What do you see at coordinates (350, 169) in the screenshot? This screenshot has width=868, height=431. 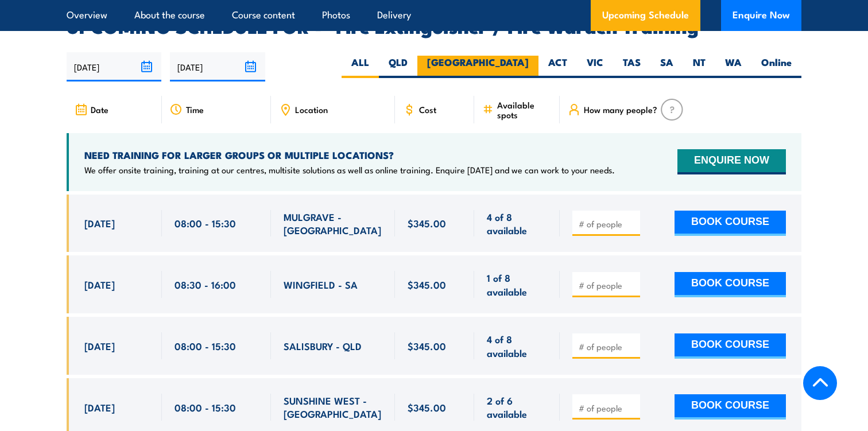 I see `p: We offer onsite training, training at our centres, multisite solutions as well as online training...` at bounding box center [350, 169].